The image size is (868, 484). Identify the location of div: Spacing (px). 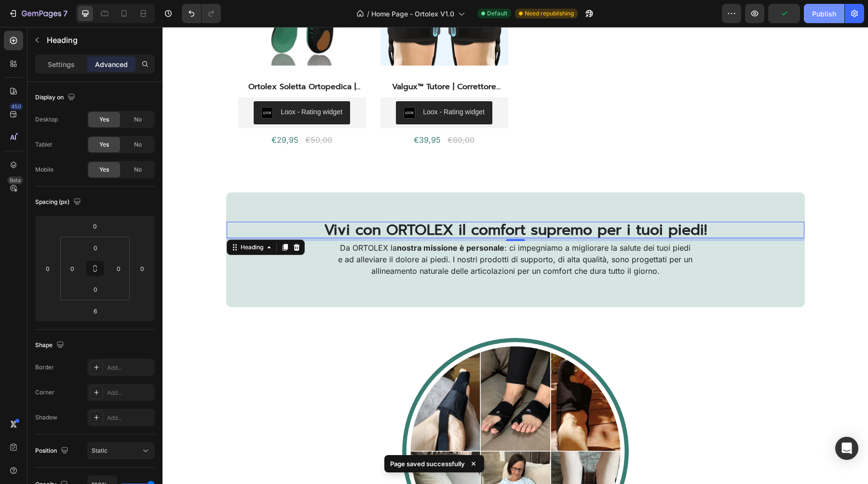
(59, 202).